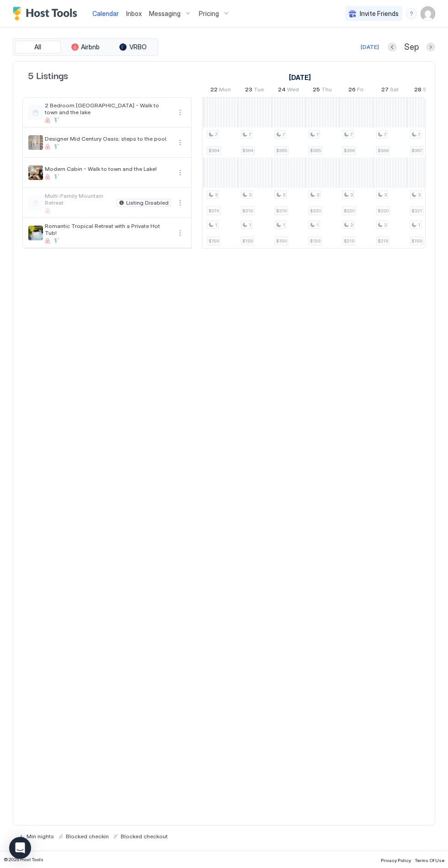 This screenshot has height=868, width=448. I want to click on a: September 22, 2025, so click(220, 91).